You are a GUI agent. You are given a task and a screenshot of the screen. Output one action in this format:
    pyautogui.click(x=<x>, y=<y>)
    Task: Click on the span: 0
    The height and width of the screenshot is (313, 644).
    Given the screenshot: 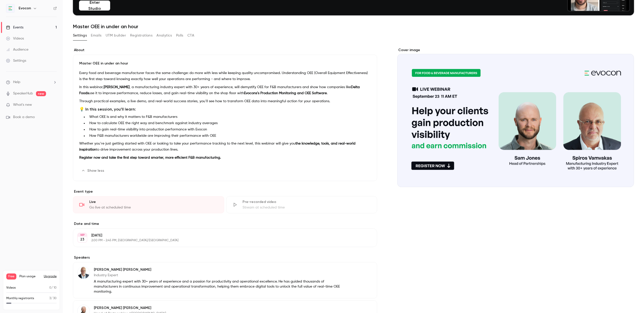 What is the action you would take?
    pyautogui.click(x=50, y=287)
    